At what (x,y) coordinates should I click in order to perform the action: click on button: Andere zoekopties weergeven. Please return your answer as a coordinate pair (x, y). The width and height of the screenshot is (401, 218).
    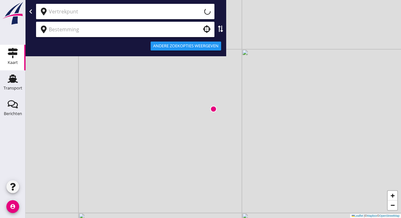
    Looking at the image, I should click on (186, 46).